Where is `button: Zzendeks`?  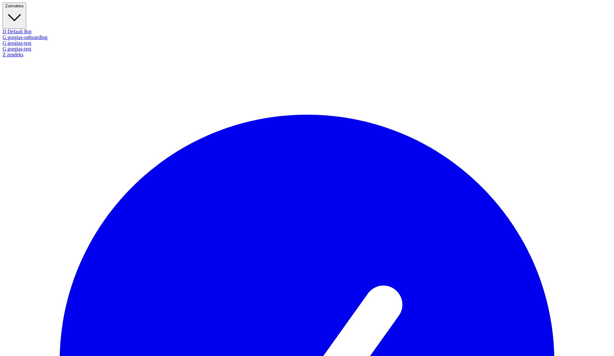 button: Zzendeks is located at coordinates (14, 16).